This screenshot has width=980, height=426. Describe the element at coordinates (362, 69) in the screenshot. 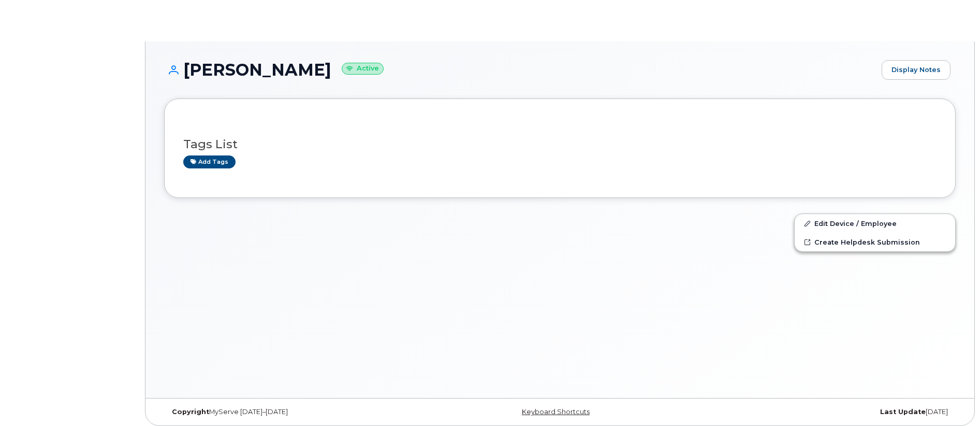

I see `small: Active` at that location.